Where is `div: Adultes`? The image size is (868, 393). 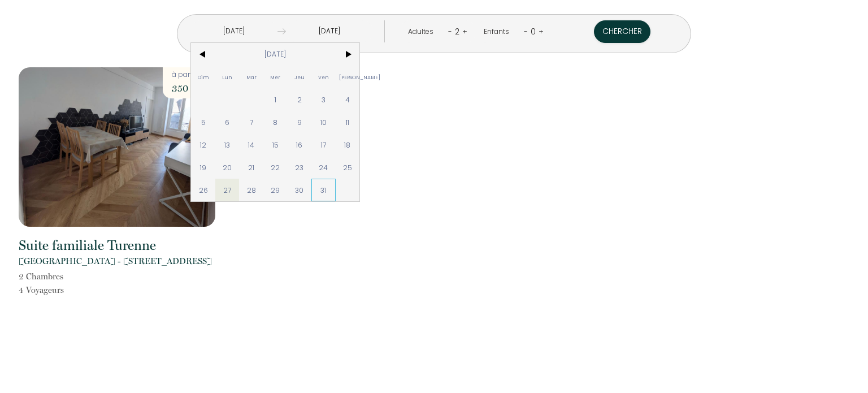 div: Adultes is located at coordinates (423, 31).